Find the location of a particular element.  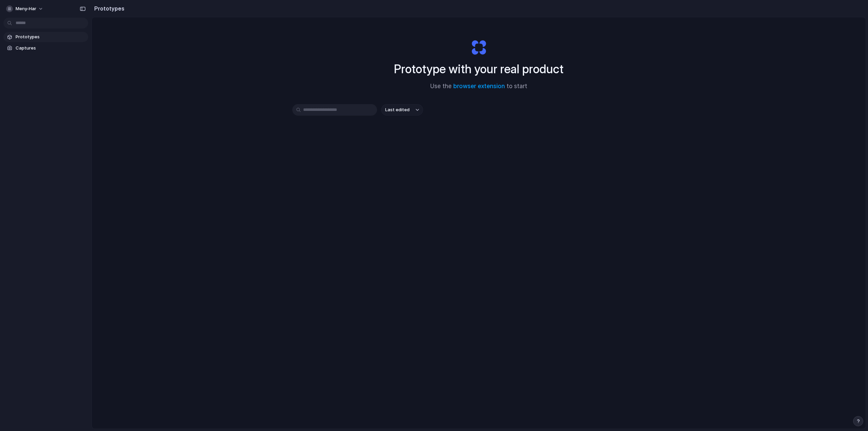

span: Prototypes is located at coordinates (51, 37).